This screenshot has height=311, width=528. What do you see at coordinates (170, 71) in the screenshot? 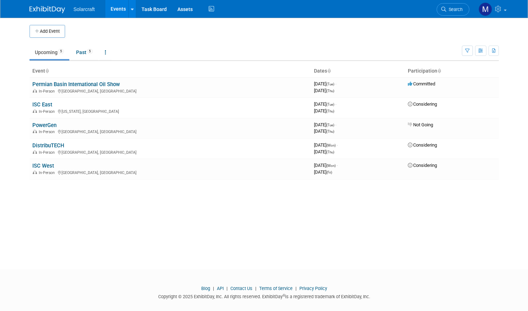
I see `th: Event` at bounding box center [170, 71].